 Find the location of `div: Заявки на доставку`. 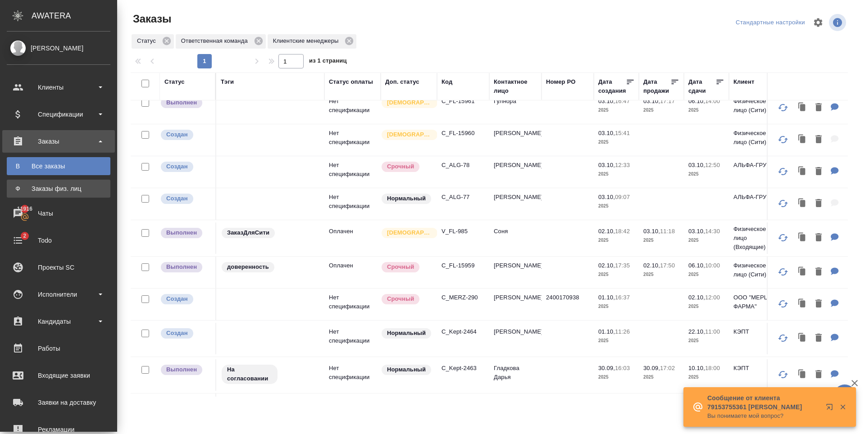

div: Заявки на доставку is located at coordinates (59, 403).